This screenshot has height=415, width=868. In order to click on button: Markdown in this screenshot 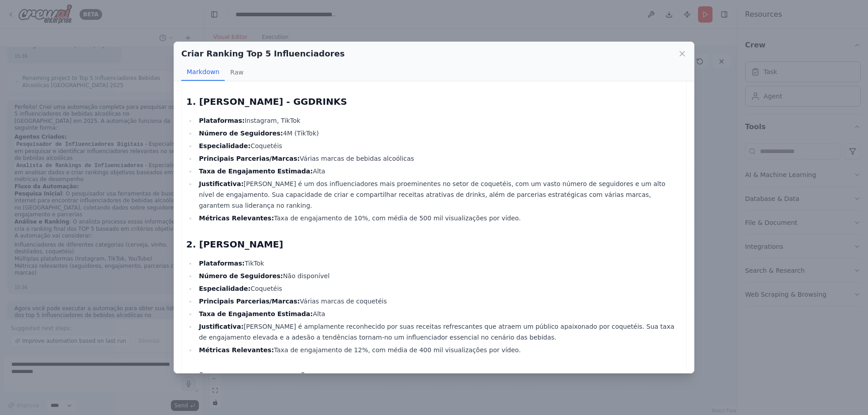, I will do `click(203, 73)`.